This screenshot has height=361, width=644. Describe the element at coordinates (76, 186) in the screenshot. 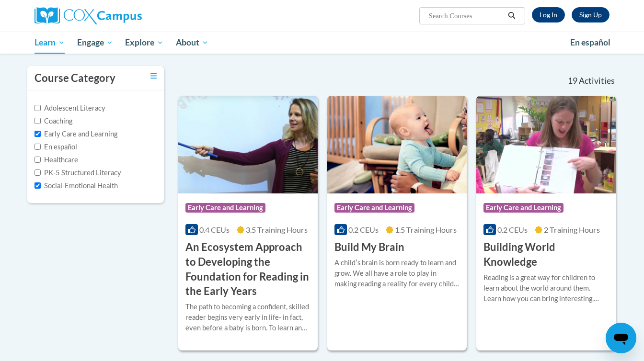

I see `label: Social-Emotional Health` at that location.